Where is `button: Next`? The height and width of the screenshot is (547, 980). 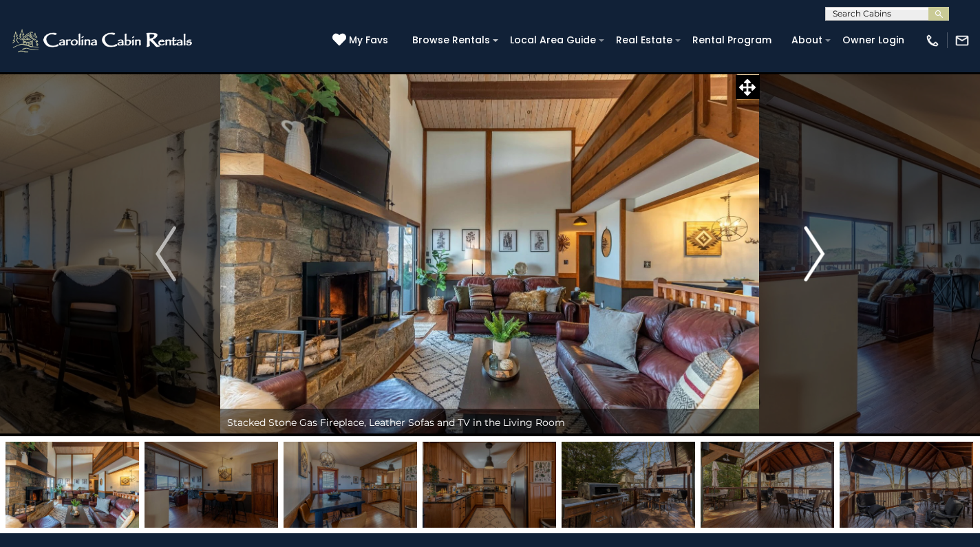
button: Next is located at coordinates (814, 254).